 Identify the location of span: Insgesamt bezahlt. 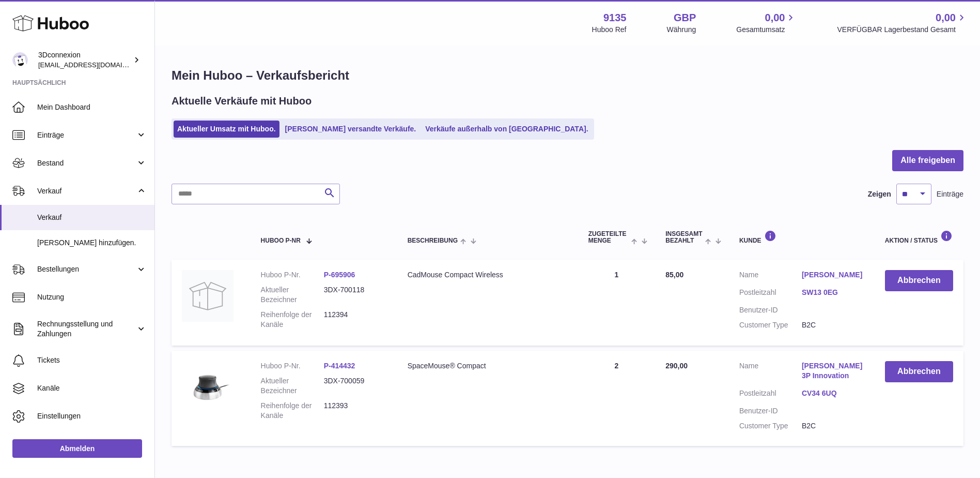
(683, 237).